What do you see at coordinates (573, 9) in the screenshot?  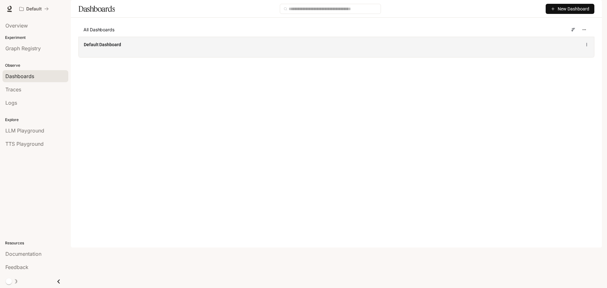 I see `span: New Dashboard` at bounding box center [573, 9].